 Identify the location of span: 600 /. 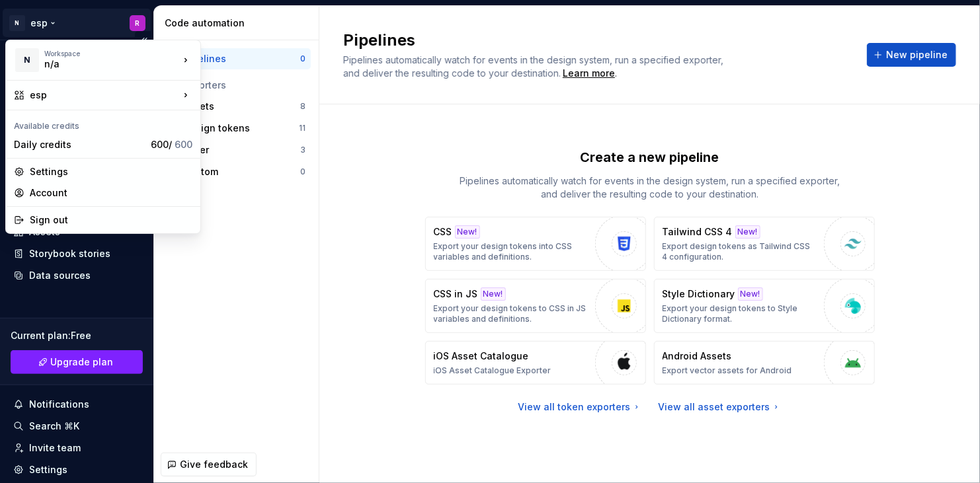
(171, 144).